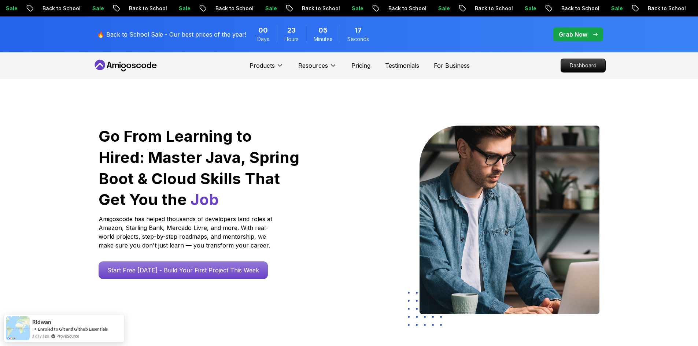 This screenshot has width=698, height=346. Describe the element at coordinates (402, 66) in the screenshot. I see `a: Testimonials` at that location.